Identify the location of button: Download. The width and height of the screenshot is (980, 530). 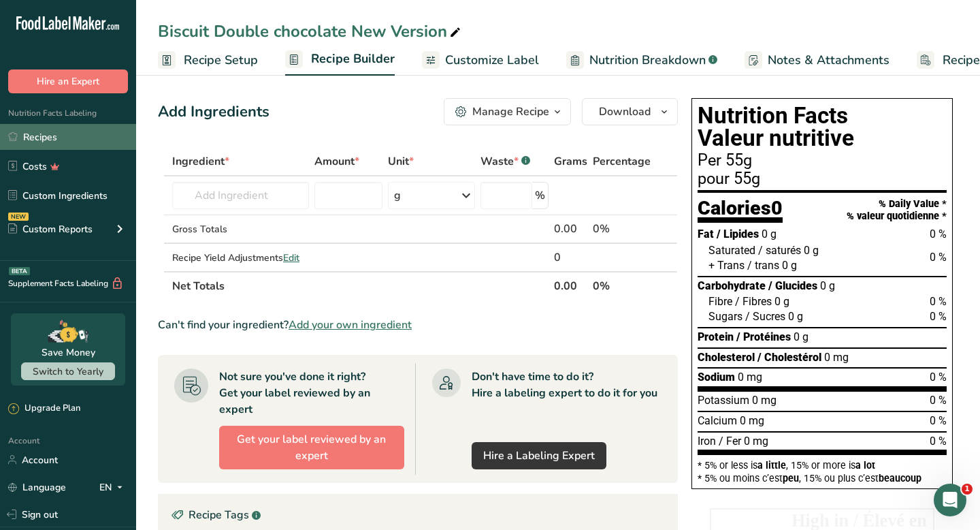
(630, 112).